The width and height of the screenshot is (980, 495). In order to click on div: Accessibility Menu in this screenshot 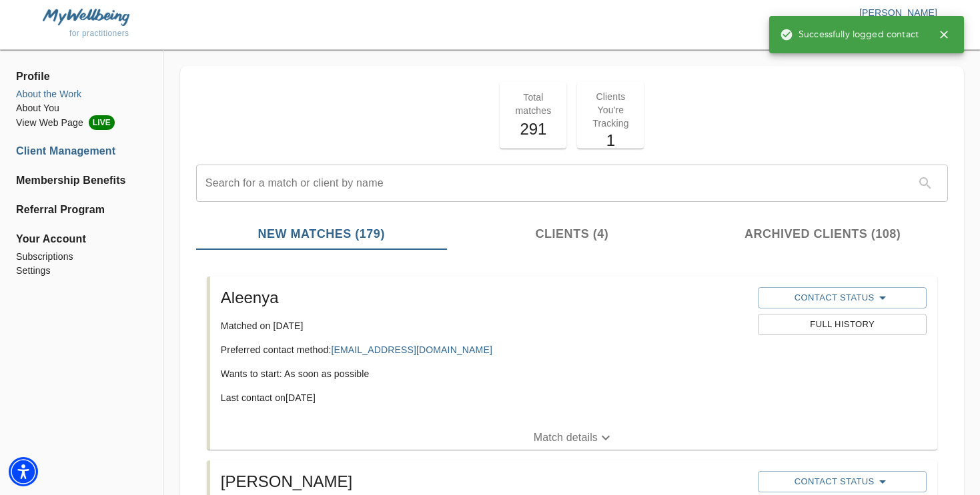, I will do `click(23, 472)`.